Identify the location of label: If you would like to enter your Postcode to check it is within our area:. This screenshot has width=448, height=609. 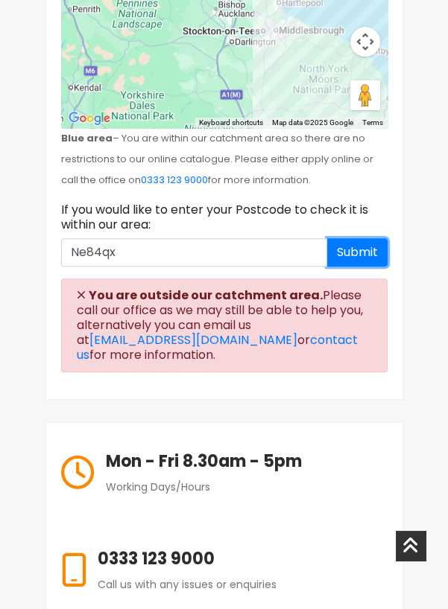
(224, 217).